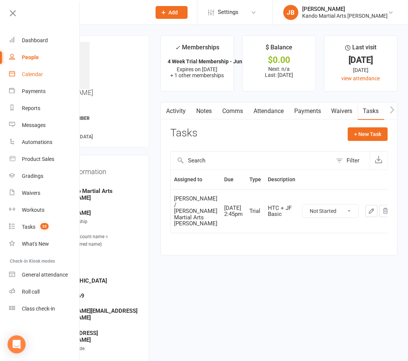  Describe the element at coordinates (371, 111) in the screenshot. I see `a: Tasks` at that location.